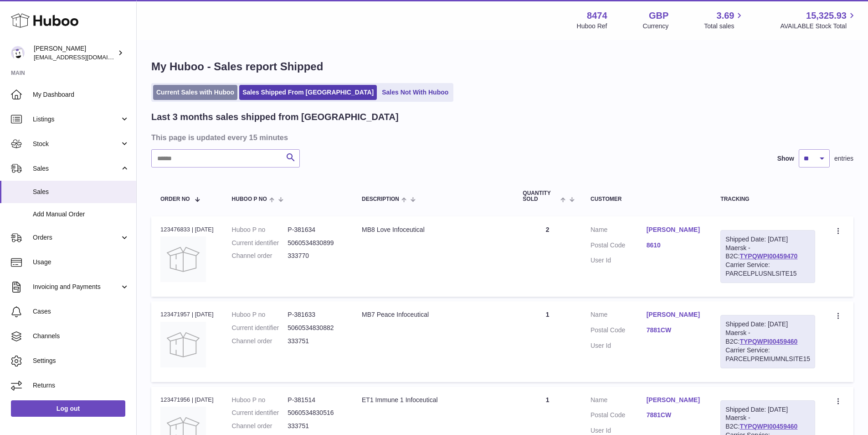 The image size is (868, 435). Describe the element at coordinates (656, 26) in the screenshot. I see `div: Currency` at that location.